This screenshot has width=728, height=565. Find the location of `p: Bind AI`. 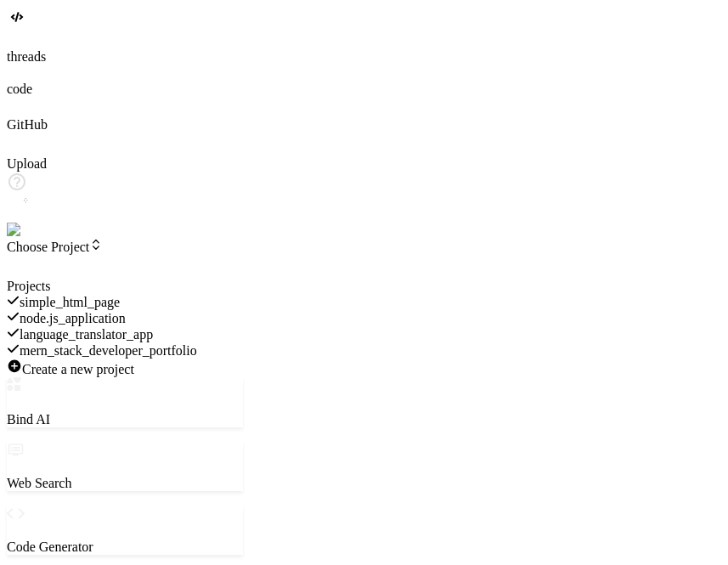

p: Bind AI is located at coordinates (125, 420).